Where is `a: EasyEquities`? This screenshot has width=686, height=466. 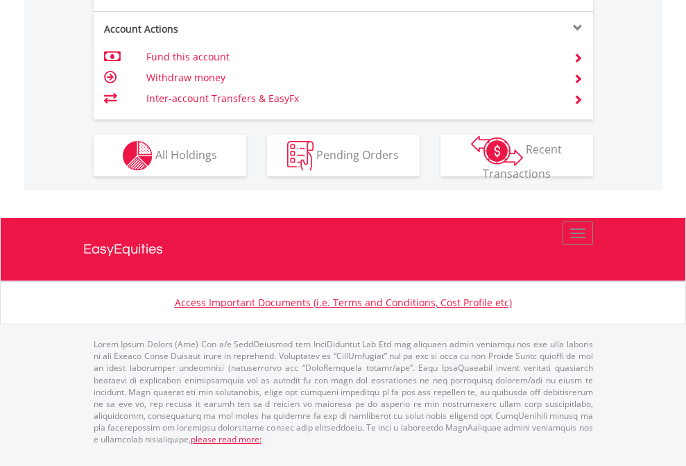
a: EasyEquities is located at coordinates (344, 249).